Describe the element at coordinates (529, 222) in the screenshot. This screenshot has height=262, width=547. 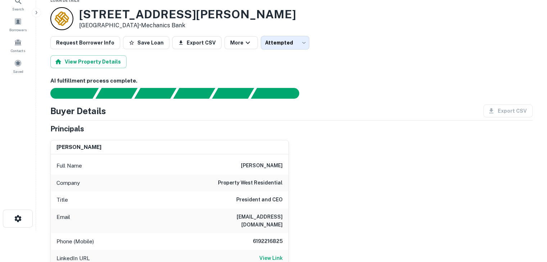
I see `div: Chat Widget` at that location.